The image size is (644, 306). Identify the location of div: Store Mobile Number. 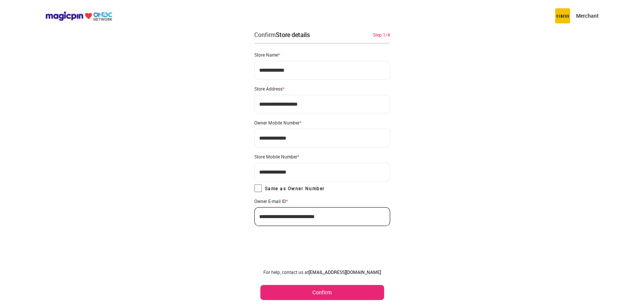
(322, 157).